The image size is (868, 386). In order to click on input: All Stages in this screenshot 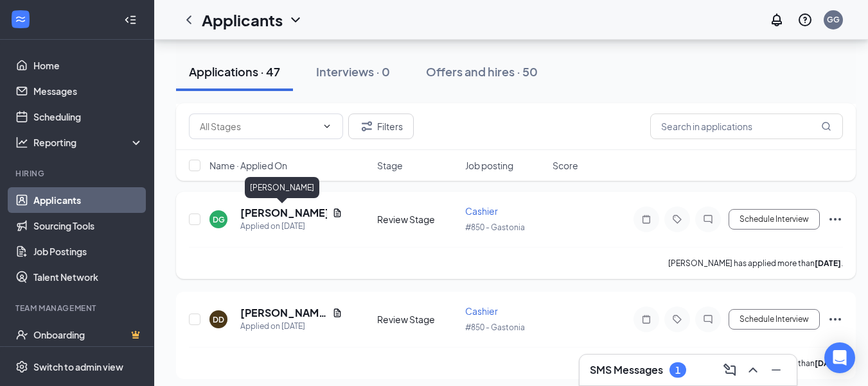, I will do `click(258, 127)`.